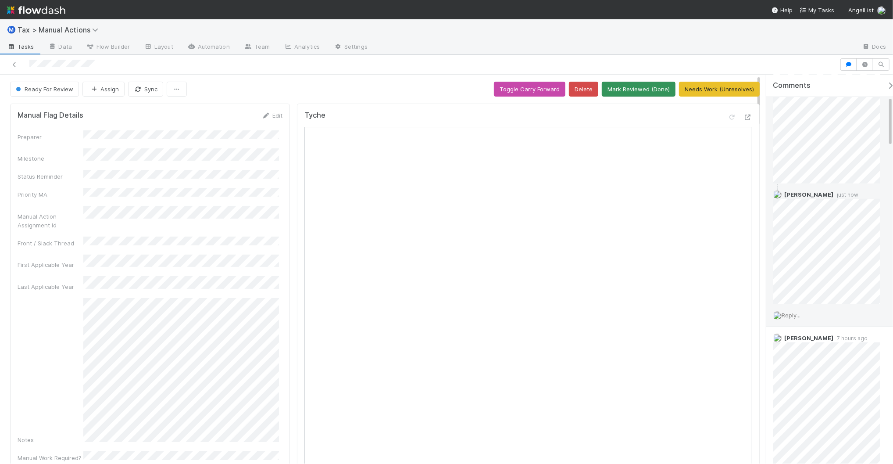 The width and height of the screenshot is (893, 464). What do you see at coordinates (50, 137) in the screenshot?
I see `div: Preparer` at bounding box center [50, 137].